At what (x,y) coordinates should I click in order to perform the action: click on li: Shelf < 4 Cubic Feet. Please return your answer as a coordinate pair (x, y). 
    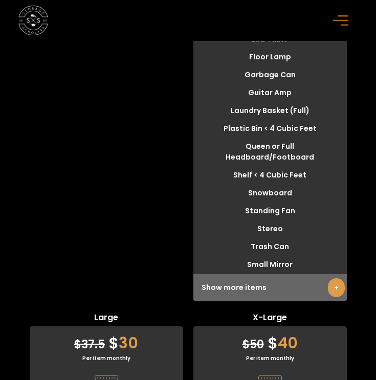
    Looking at the image, I should click on (270, 175).